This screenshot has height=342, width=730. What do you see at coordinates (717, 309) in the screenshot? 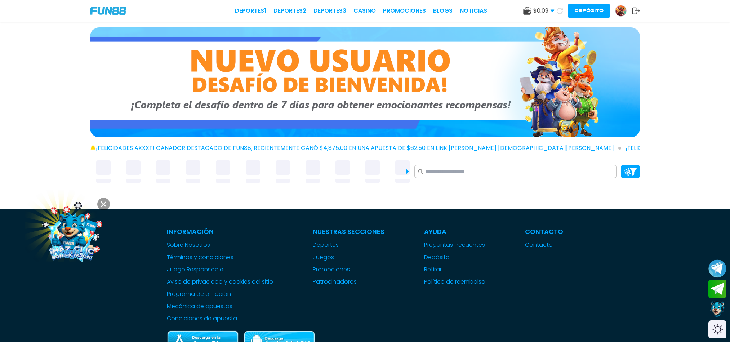
I see `button: Contact customer service` at bounding box center [717, 309].